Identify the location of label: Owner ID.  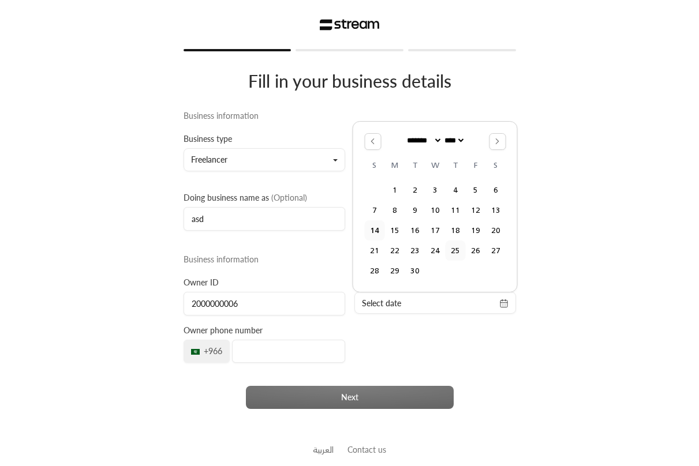
(201, 283).